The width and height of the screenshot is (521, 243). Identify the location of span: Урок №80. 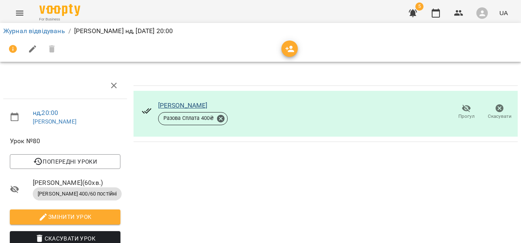
(65, 141).